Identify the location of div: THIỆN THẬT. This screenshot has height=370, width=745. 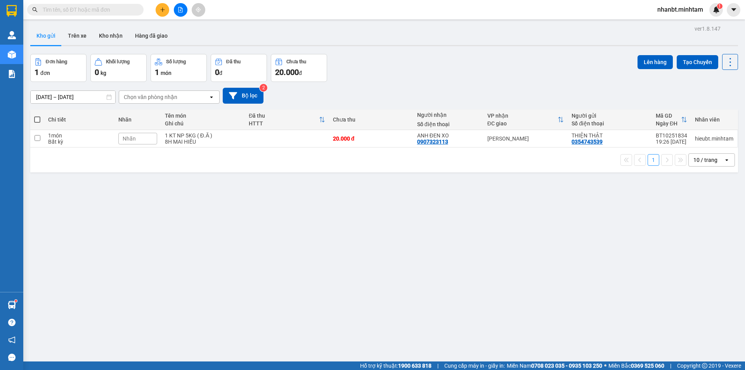
(610, 135).